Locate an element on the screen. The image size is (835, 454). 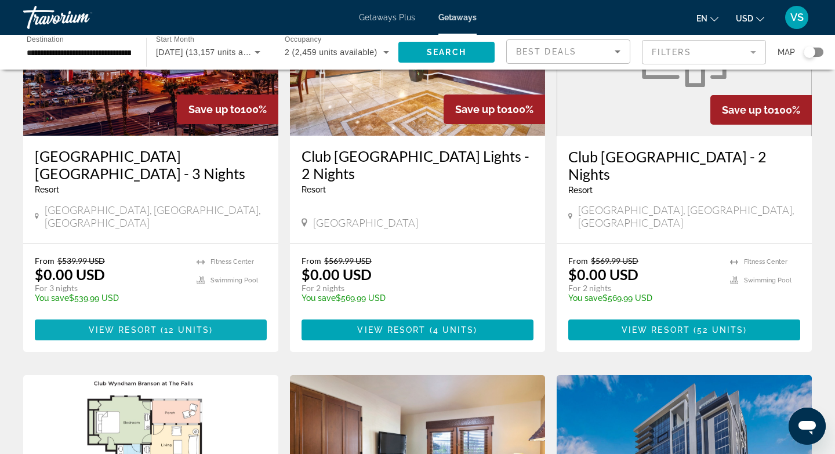
span: Best Deals is located at coordinates (546, 52).